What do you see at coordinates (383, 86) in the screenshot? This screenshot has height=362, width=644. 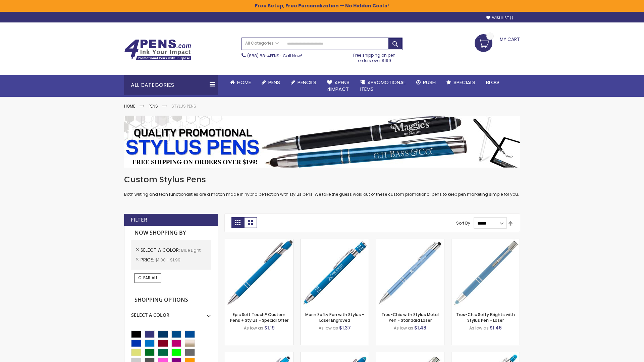 I see `a: 4PROMOTIONALITEMS` at bounding box center [383, 86].